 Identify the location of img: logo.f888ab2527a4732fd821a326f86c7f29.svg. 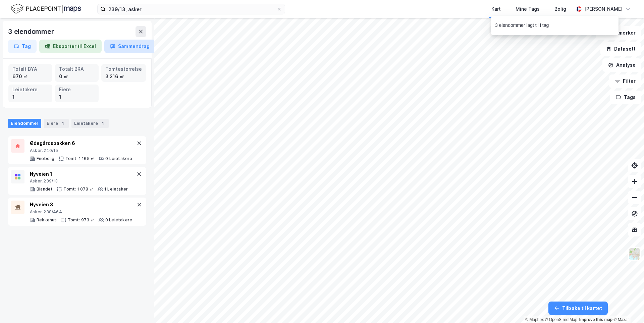
(46, 9).